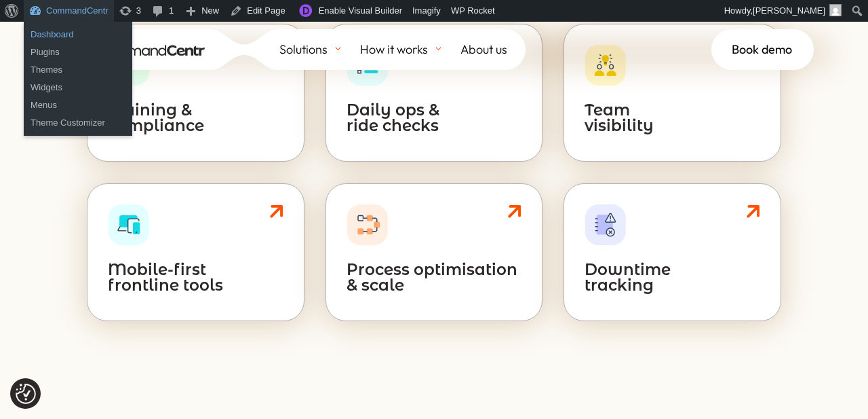 The width and height of the screenshot is (868, 419). What do you see at coordinates (762, 49) in the screenshot?
I see `span: Book demo` at bounding box center [762, 49].